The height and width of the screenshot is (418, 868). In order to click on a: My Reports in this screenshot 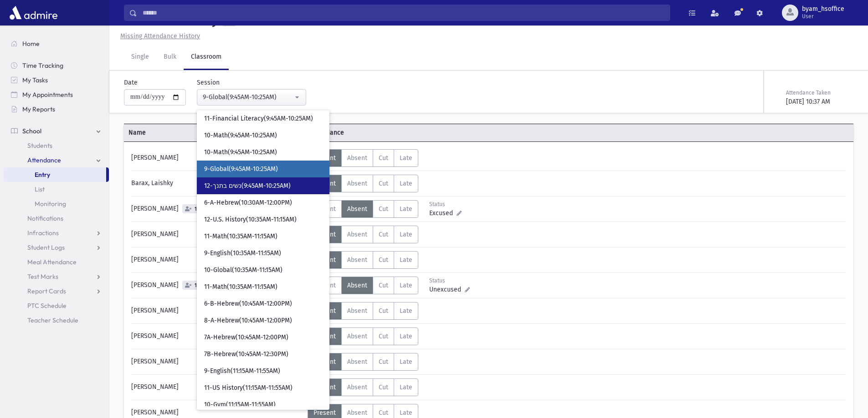, I will do `click(56, 109)`.